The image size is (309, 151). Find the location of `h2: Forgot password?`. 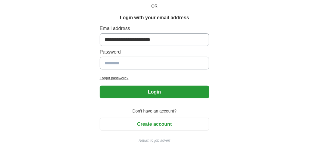

h2: Forgot password? is located at coordinates (155, 78).